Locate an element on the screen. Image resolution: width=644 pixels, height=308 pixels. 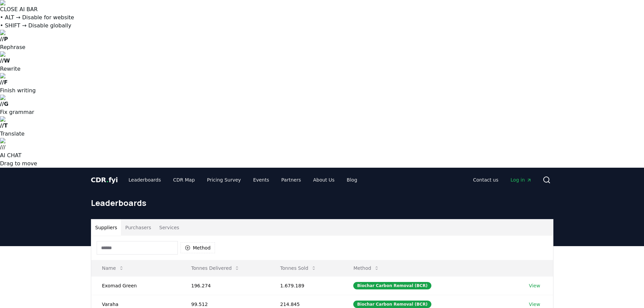
a: Back to Top is located at coordinates (24, 11).